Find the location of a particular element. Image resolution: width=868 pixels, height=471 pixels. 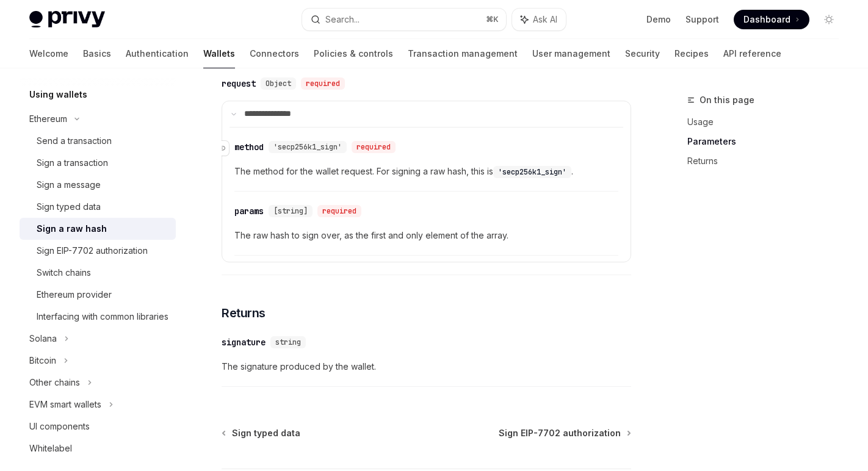

a: Navigate to header is located at coordinates (225, 148).